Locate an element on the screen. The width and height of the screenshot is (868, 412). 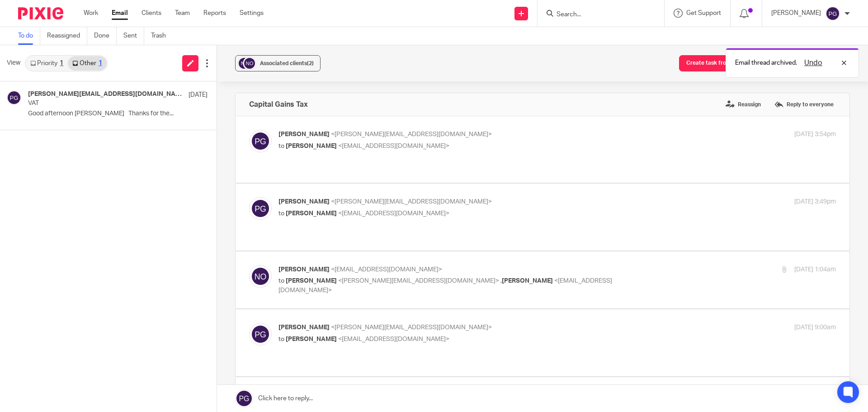
a: Team is located at coordinates (182, 13).